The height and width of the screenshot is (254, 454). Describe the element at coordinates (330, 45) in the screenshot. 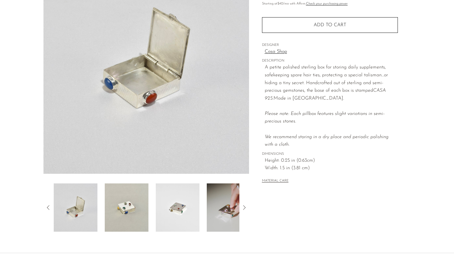

I see `span: DESIGNER` at that location.